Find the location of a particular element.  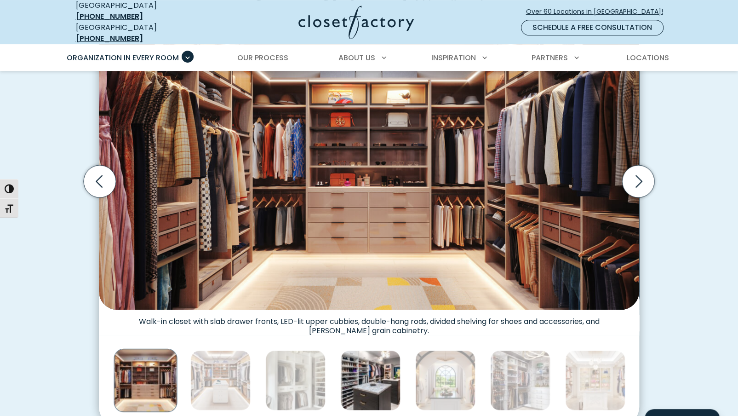

img: Closet Factory Logo is located at coordinates (356, 22).